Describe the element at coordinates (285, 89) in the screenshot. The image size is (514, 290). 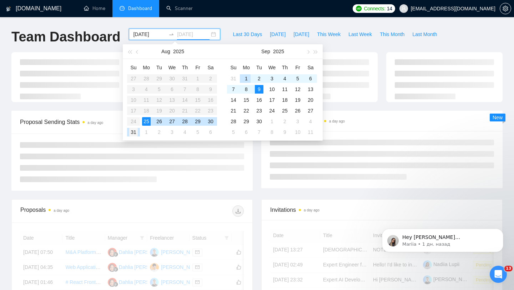
I see `td: 2025-09-11` at that location.